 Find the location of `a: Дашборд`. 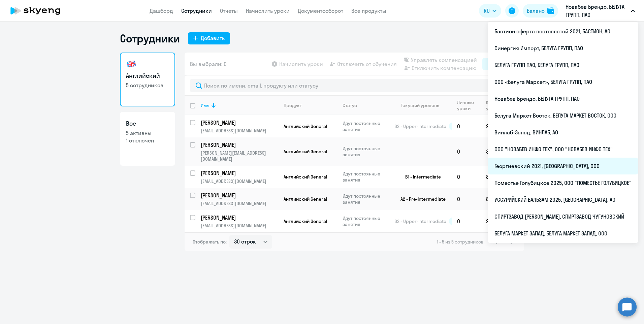

a: Дашборд is located at coordinates (161, 11).